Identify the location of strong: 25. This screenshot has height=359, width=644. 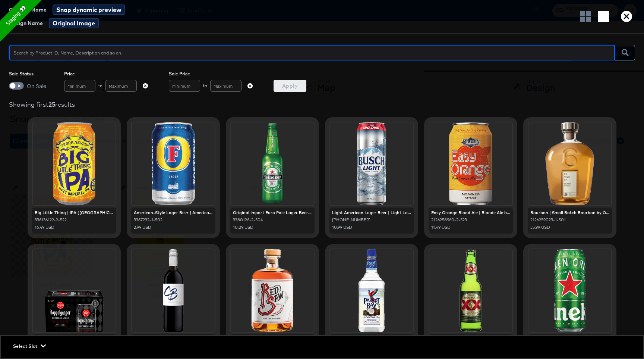
(52, 104).